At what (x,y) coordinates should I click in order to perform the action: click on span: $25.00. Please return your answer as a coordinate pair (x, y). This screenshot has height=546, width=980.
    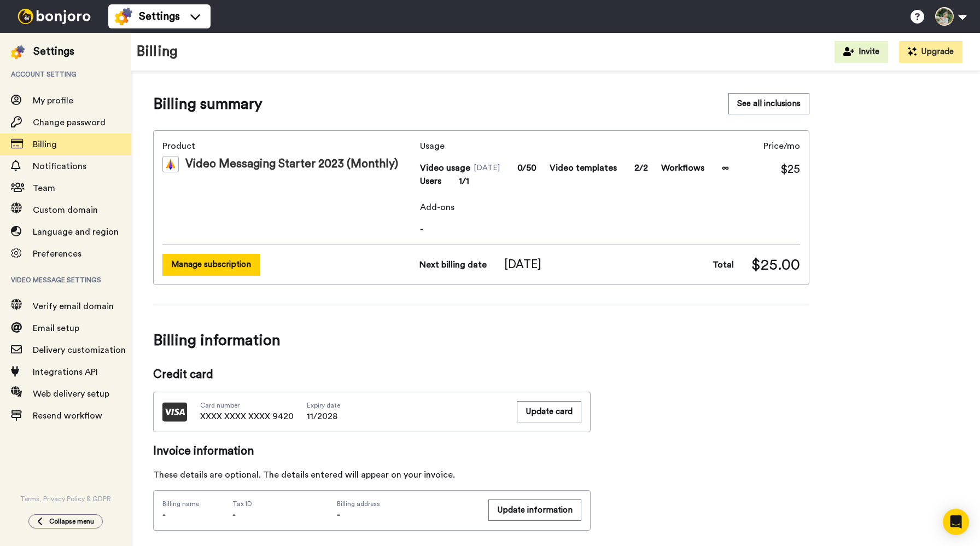
    Looking at the image, I should click on (776, 265).